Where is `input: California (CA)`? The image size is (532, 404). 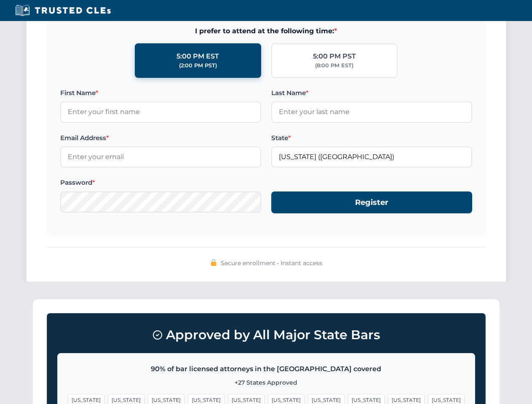 input: California (CA) is located at coordinates (371, 157).